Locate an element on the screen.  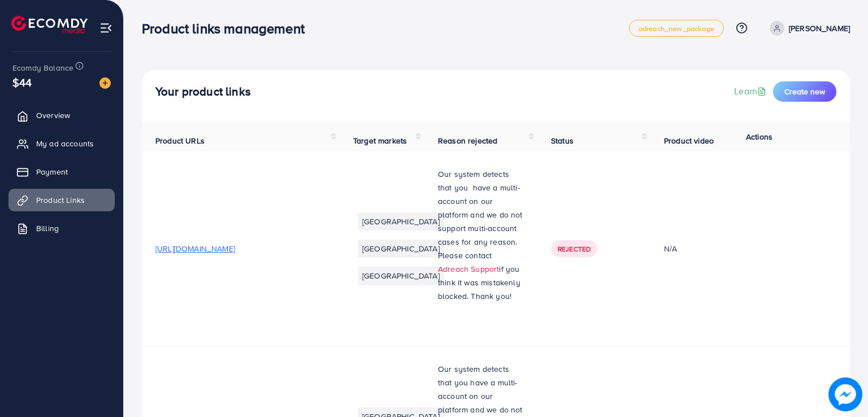
span: Ecomdy Balance is located at coordinates (43, 68).